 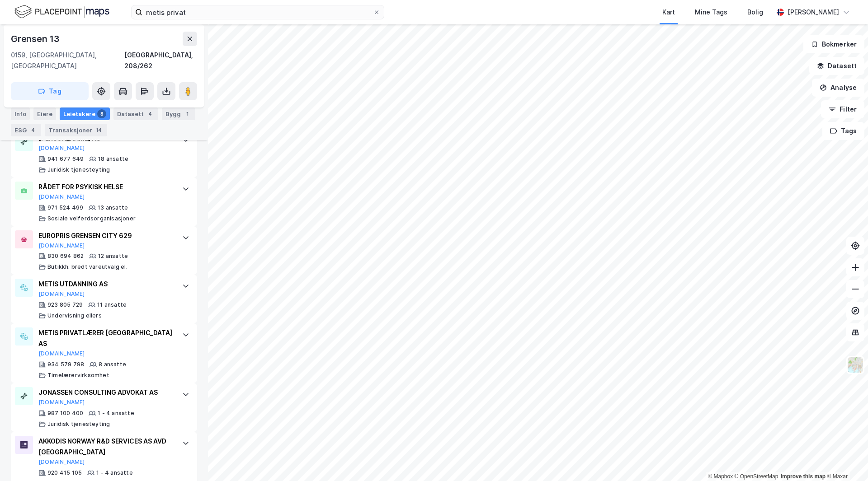 I want to click on img: logo.f888ab2527a4732fd821a326f86c7f29.svg, so click(x=62, y=12).